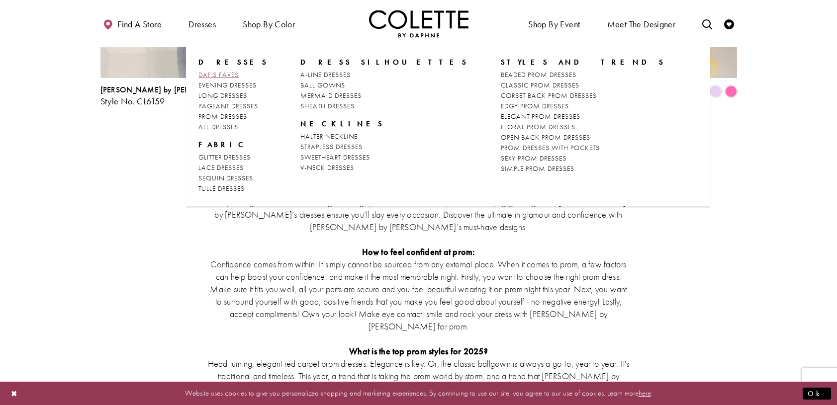 The width and height of the screenshot is (837, 405). I want to click on span: Meet the designer, so click(642, 24).